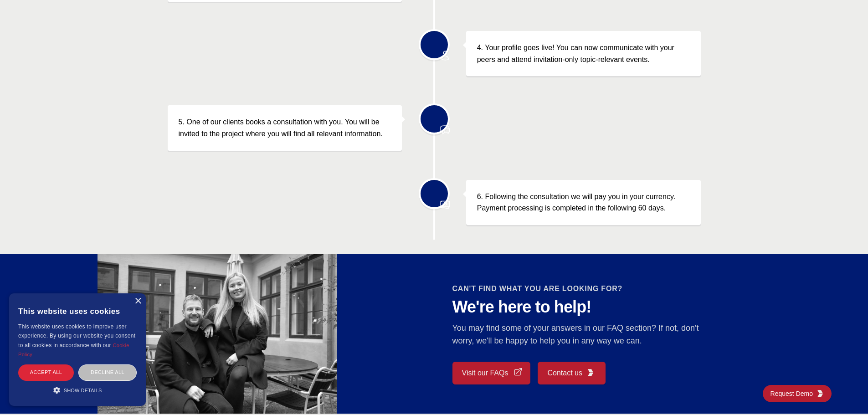 The height and width of the screenshot is (415, 868). I want to click on span: Contact us, so click(564, 373).